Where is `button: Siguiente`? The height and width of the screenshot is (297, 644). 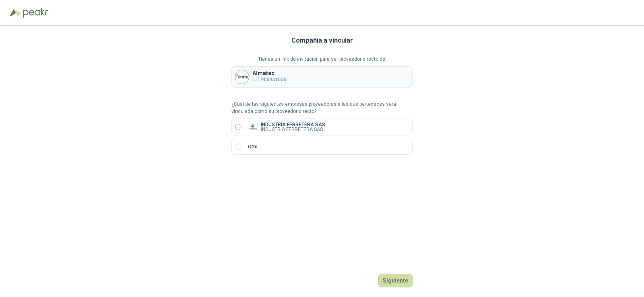
button: Siguiente is located at coordinates (395, 281).